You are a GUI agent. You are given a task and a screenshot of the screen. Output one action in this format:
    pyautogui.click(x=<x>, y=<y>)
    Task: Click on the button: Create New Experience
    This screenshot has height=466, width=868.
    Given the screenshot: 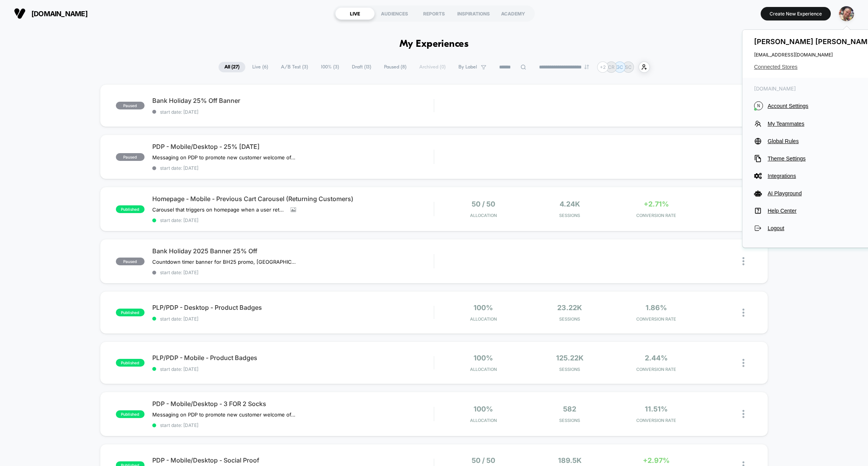 What is the action you would take?
    pyautogui.click(x=795, y=14)
    